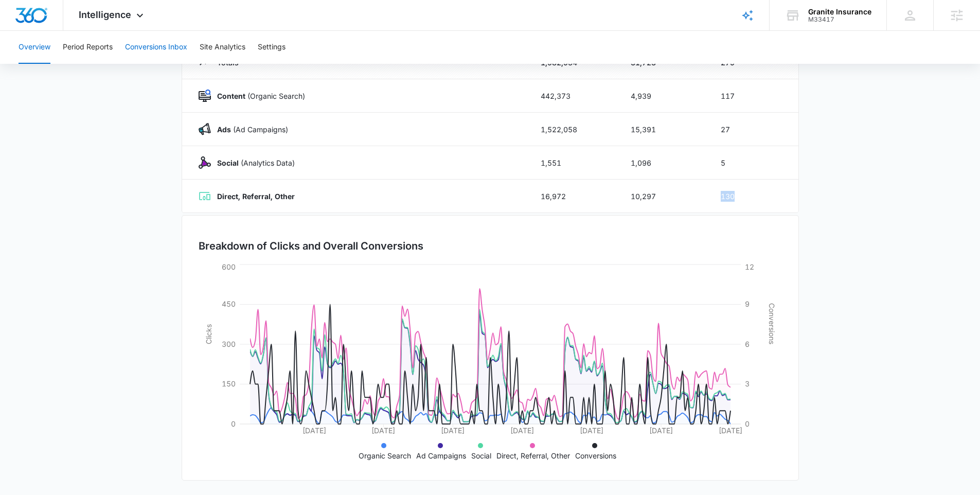 The height and width of the screenshot is (495, 980). Describe the element at coordinates (573, 96) in the screenshot. I see `td: 442,373` at that location.